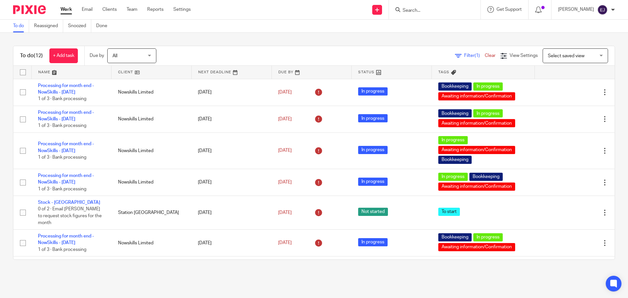 The width and height of the screenshot is (628, 298). Describe the element at coordinates (66, 9) in the screenshot. I see `a: Work` at that location.